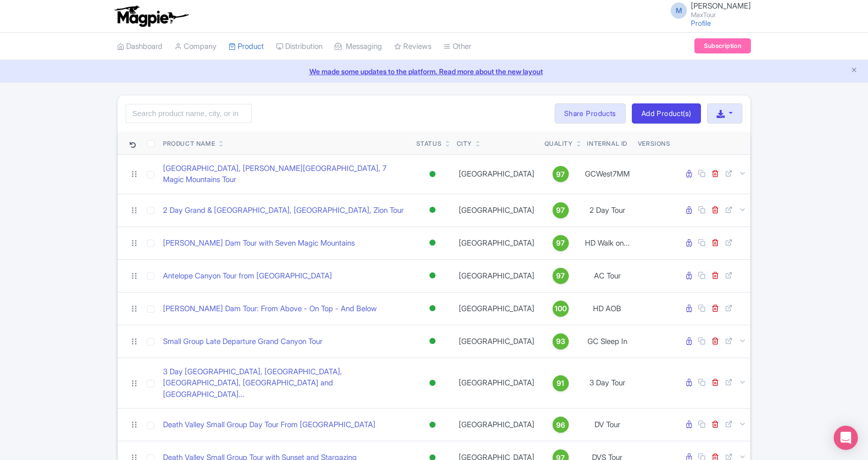 This screenshot has height=460, width=868. What do you see at coordinates (429, 144) in the screenshot?
I see `div: Status` at bounding box center [429, 144].